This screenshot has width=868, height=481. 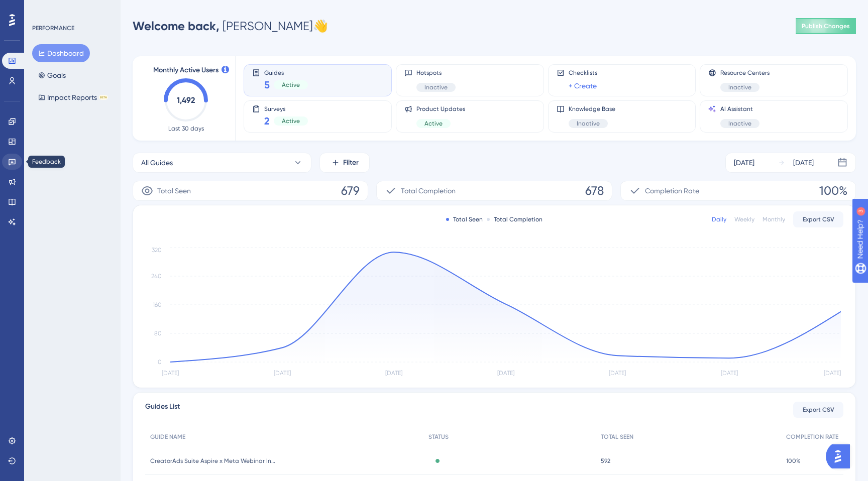 What do you see at coordinates (617, 437) in the screenshot?
I see `span: TOTAL SEEN` at bounding box center [617, 437].